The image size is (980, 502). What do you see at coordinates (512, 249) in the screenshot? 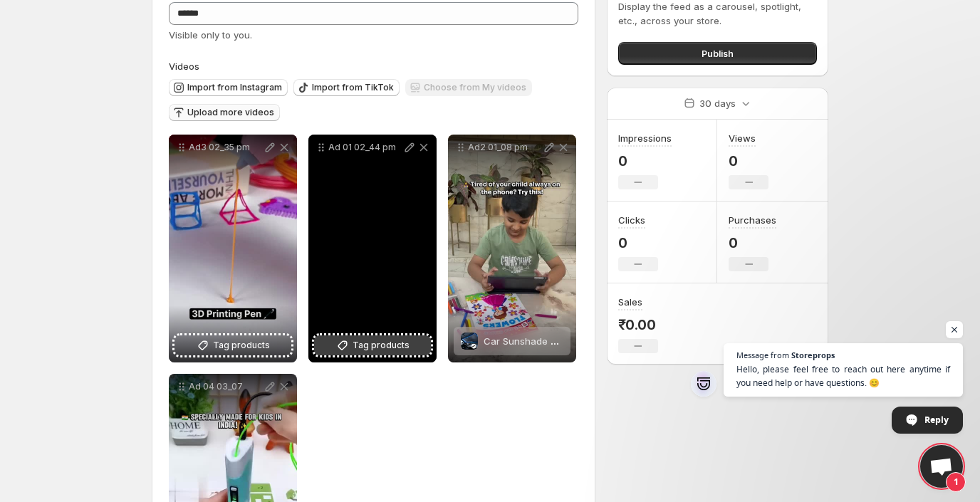
I see `div: Ad2 01_08 pmCar Sunshade UmbrellaCar Sunshade Umbrella` at bounding box center [512, 249].